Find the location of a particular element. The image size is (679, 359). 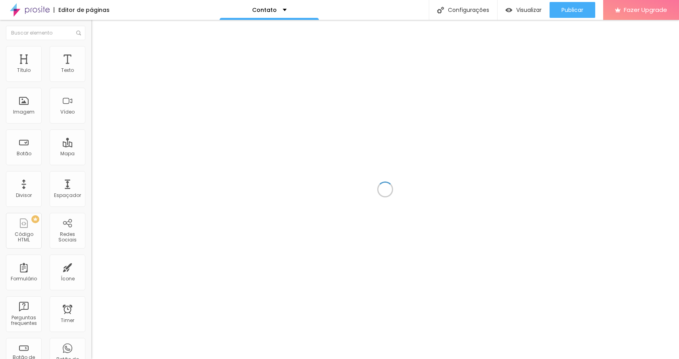

button: Publicar is located at coordinates (572, 10).